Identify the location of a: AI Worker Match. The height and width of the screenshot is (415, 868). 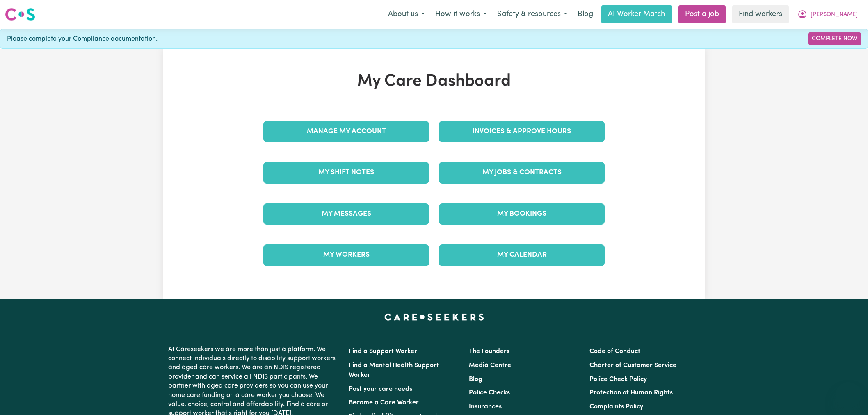
(636, 15).